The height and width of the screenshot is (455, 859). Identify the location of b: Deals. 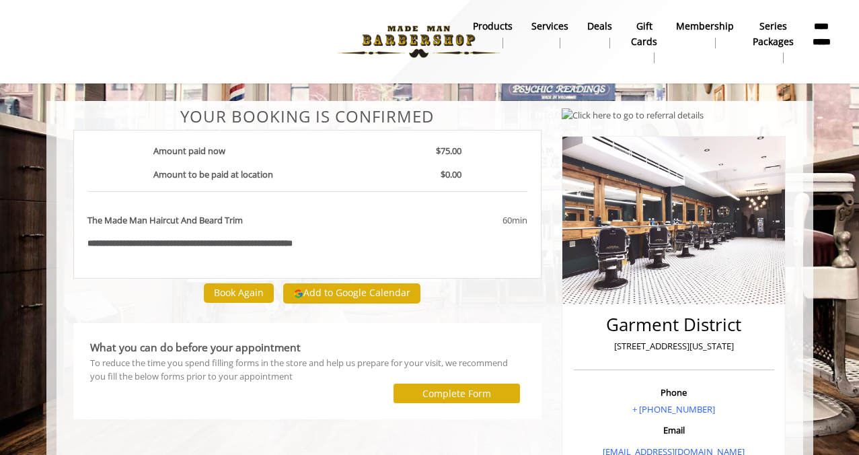
(599, 26).